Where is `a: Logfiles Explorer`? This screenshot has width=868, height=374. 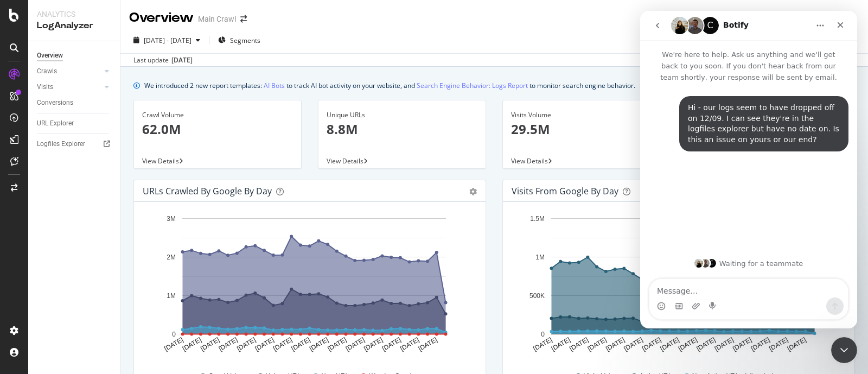
a: Logfiles Explorer is located at coordinates (74, 144).